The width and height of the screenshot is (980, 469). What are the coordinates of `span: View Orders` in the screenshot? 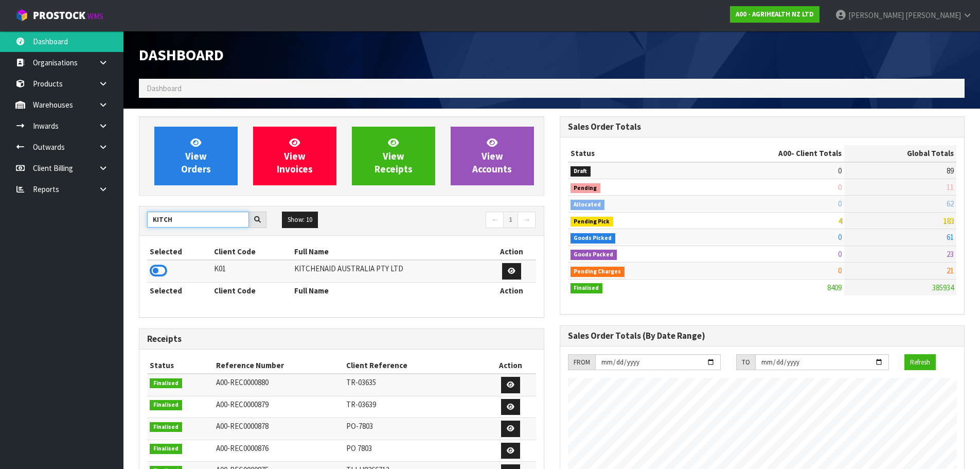 It's located at (196, 156).